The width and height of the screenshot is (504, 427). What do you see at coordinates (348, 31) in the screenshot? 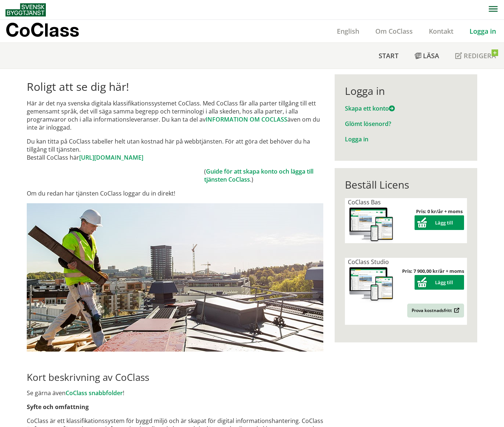
I see `a: English` at bounding box center [348, 31].